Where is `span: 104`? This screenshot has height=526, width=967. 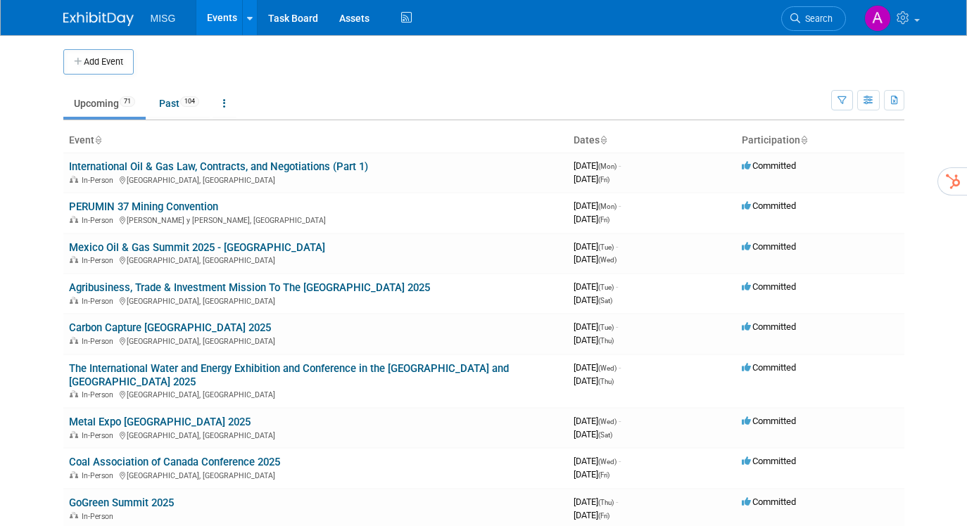 span: 104 is located at coordinates (189, 101).